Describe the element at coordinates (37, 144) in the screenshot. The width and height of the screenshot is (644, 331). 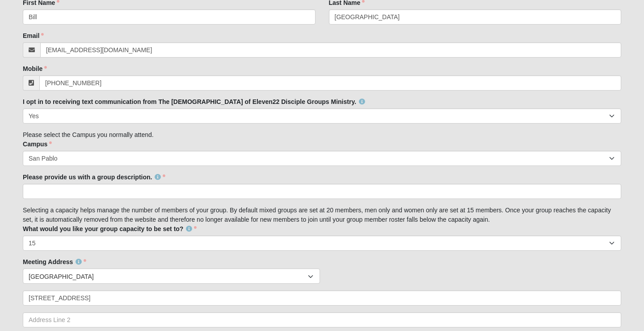
I see `label: Campus` at that location.